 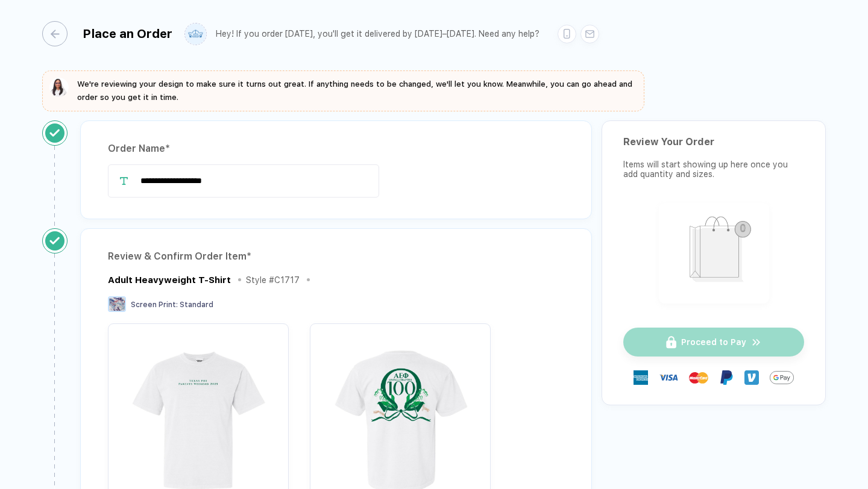 I want to click on img: Venmo, so click(x=751, y=378).